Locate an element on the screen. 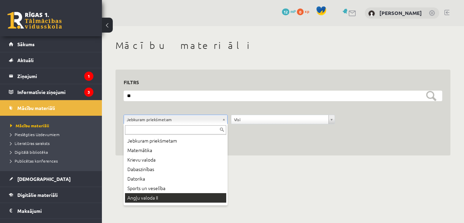 This screenshot has width=464, height=223. div: Sociālās zinātnes II is located at coordinates (175, 207).